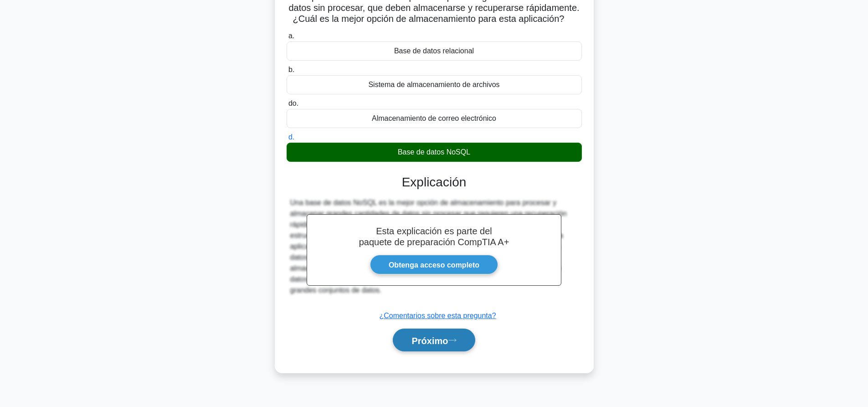 The width and height of the screenshot is (868, 407). What do you see at coordinates (434, 152) in the screenshot?
I see `font: Base de datos NoSQL` at bounding box center [434, 152].